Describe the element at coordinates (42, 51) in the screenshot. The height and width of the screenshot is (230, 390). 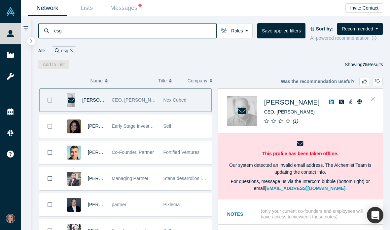
I see `span: All:` at that location.